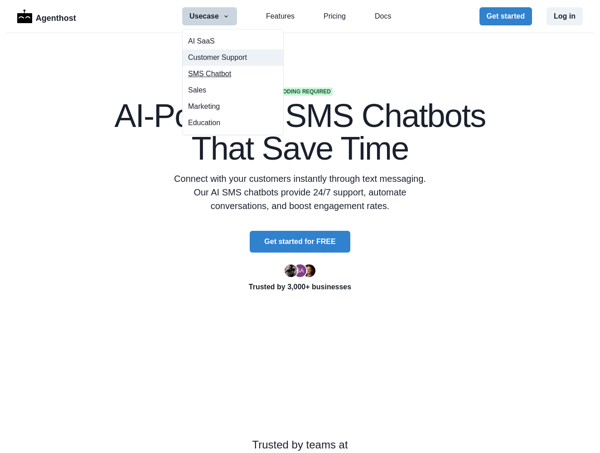  Describe the element at coordinates (233, 107) in the screenshot. I see `a: Marketing` at that location.